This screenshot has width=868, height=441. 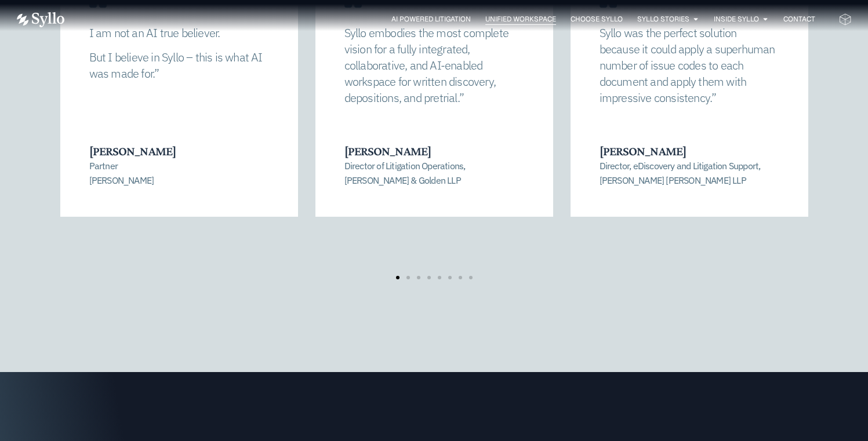 I want to click on span: Syllo Stories, so click(x=663, y=19).